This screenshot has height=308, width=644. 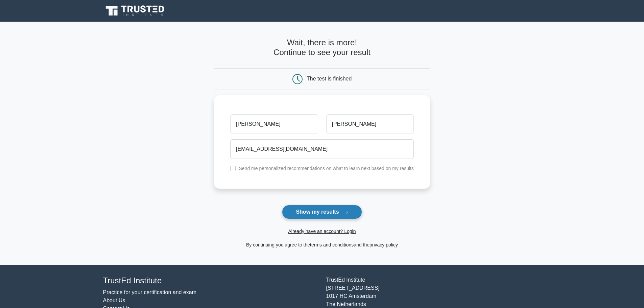 What do you see at coordinates (384, 245) in the screenshot?
I see `a: privacy policy` at bounding box center [384, 245].